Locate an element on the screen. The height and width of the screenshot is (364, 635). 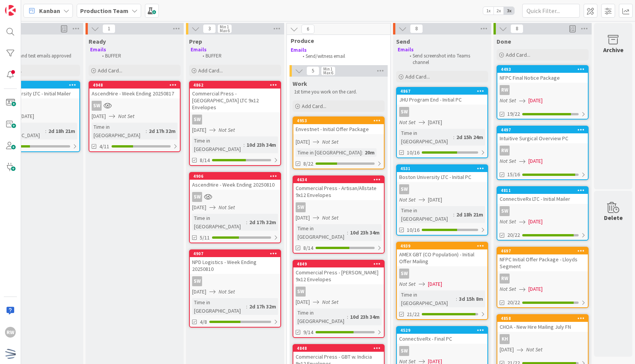
div: KH is located at coordinates (505, 339).